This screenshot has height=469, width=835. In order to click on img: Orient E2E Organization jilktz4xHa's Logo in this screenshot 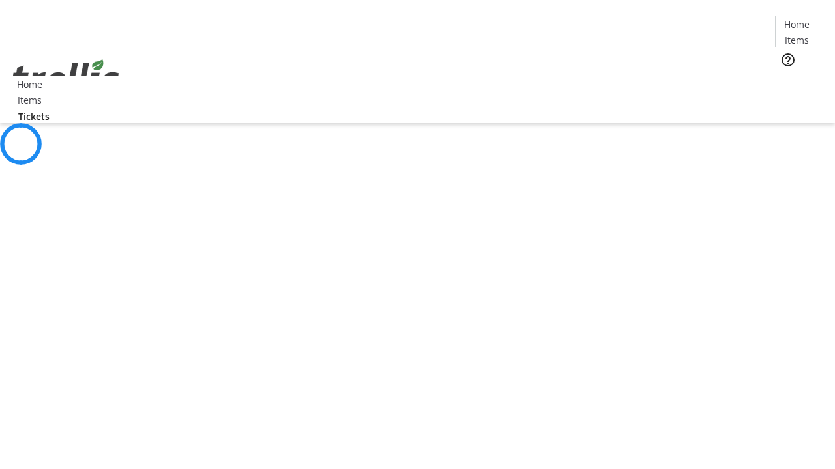, I will do `click(66, 78)`.